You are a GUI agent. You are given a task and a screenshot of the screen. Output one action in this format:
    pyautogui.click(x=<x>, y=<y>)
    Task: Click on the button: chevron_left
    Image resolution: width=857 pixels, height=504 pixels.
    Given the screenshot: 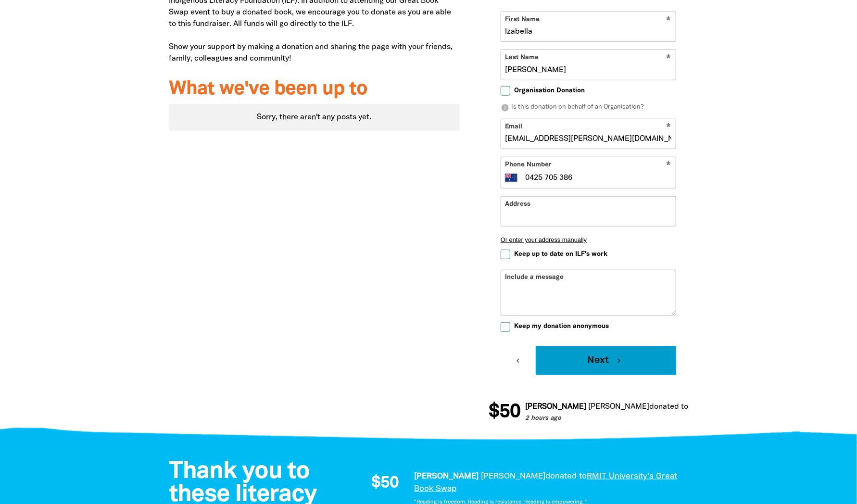 What is the action you would take?
    pyautogui.click(x=519, y=361)
    